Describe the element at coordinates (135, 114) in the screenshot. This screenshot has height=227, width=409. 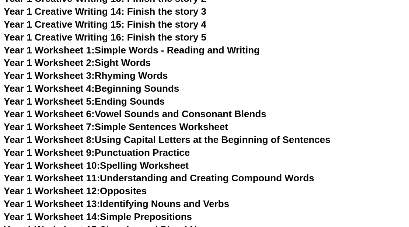
I see `a: Year 1 Worksheet 6:Vowel Sounds and Consonant Blends` at that location.